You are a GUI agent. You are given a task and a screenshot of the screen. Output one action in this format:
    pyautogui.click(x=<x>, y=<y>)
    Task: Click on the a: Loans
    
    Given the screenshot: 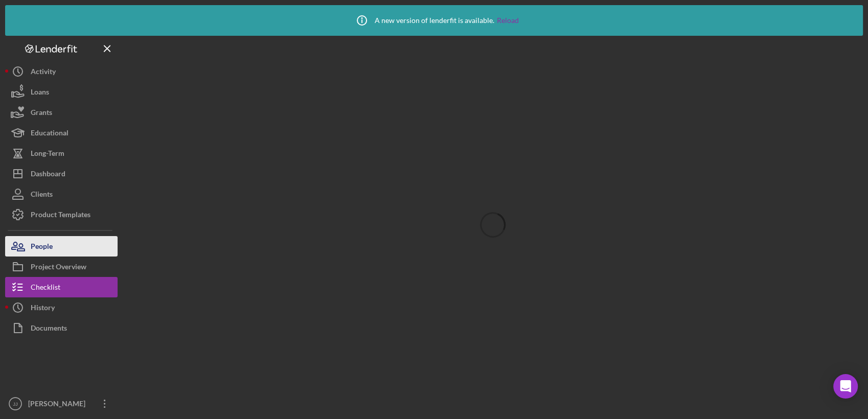 What is the action you would take?
    pyautogui.click(x=61, y=92)
    